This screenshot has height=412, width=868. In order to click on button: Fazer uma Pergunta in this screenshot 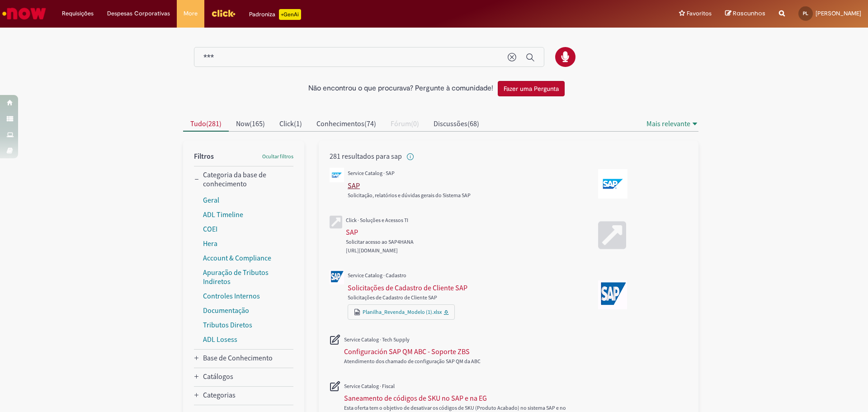, I will do `click(532, 88)`.